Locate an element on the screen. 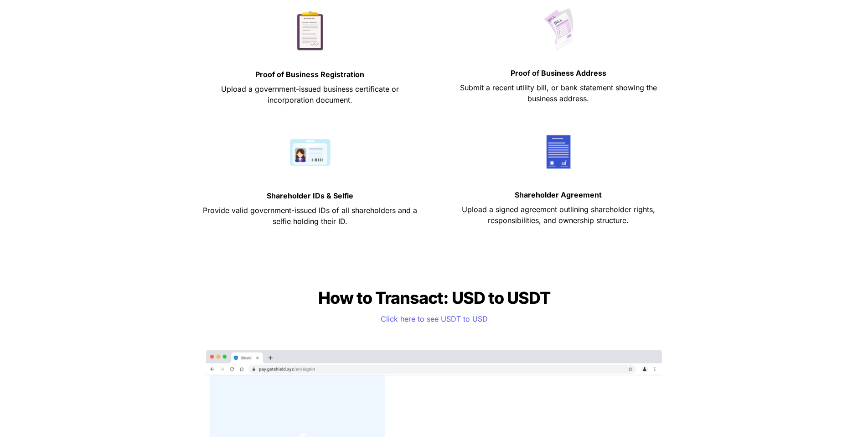 This screenshot has height=437, width=868. span: Upload a signed agreement outlining shareholder rights, responsibilities, and ownership structure. is located at coordinates (559, 215).